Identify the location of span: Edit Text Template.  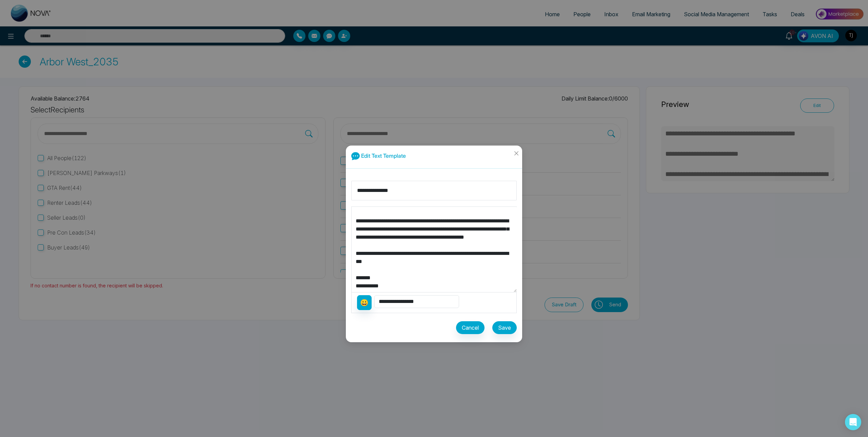
(384, 156).